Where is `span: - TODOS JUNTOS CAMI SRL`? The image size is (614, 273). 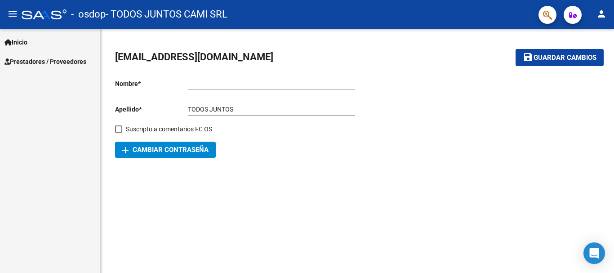
span: - TODOS JUNTOS CAMI SRL is located at coordinates (166, 14).